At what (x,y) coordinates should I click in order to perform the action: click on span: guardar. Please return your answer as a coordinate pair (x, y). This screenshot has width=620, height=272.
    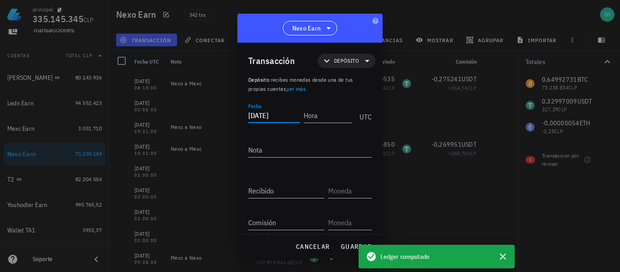
    Looking at the image, I should click on (356, 246).